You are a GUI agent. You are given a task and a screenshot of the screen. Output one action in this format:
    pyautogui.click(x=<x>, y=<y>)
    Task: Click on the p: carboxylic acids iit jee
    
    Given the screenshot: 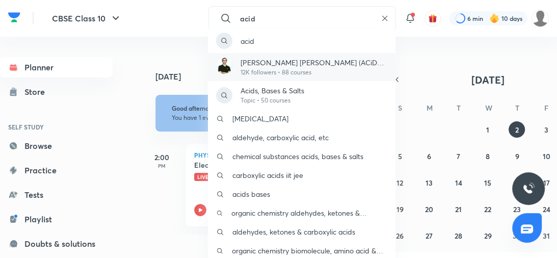 What is the action you would take?
    pyautogui.click(x=268, y=175)
    